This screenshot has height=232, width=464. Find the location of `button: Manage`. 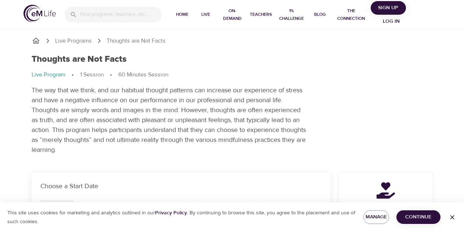

button: Manage is located at coordinates (377, 217).